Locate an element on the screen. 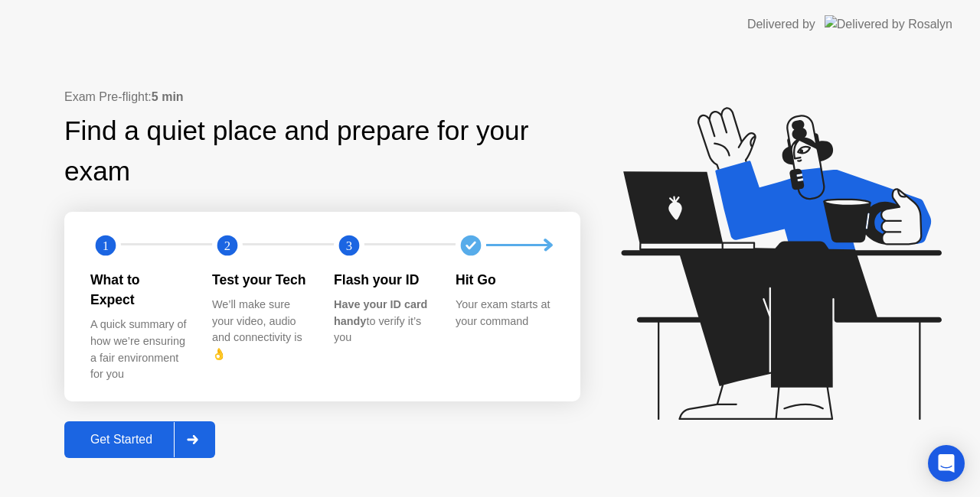 This screenshot has height=497, width=980. img: Delivered by Rosalyn is located at coordinates (888, 24).